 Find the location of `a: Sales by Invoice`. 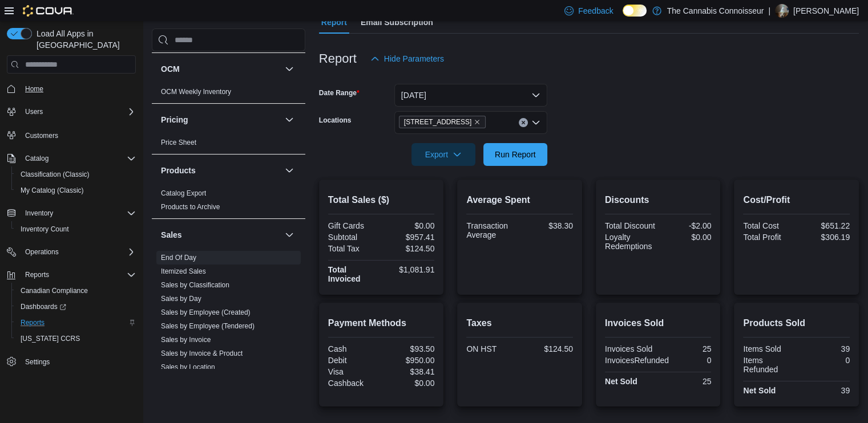

a: Sales by Invoice is located at coordinates (185, 340).